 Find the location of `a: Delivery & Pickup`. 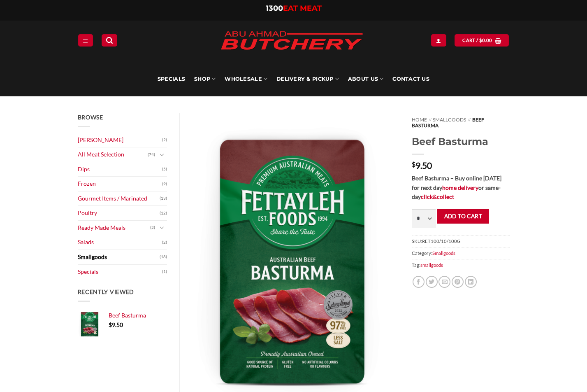

a: Delivery & Pickup is located at coordinates (307, 79).